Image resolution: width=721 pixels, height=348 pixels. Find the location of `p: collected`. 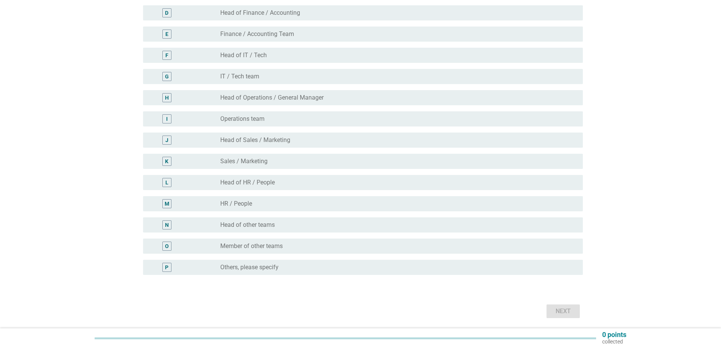

p: collected is located at coordinates (614, 341).